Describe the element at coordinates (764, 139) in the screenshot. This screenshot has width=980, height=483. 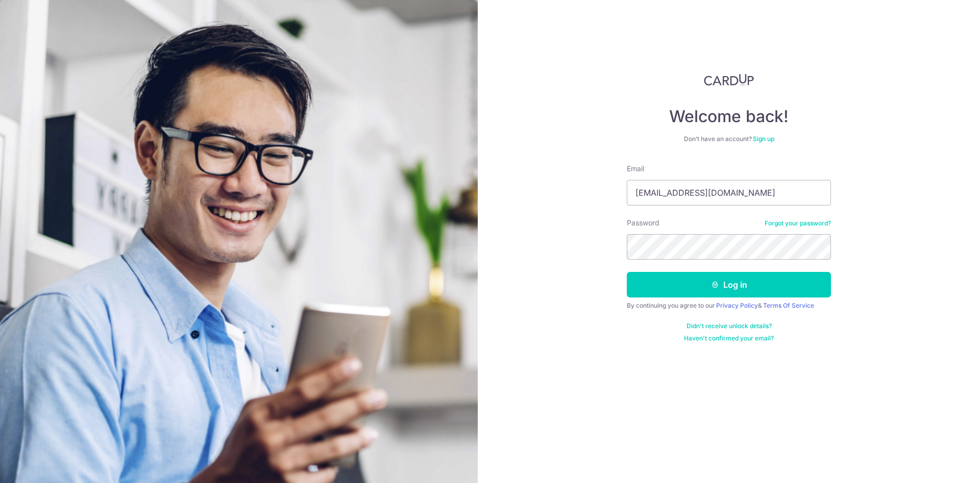
I see `a: Sign up` at that location.